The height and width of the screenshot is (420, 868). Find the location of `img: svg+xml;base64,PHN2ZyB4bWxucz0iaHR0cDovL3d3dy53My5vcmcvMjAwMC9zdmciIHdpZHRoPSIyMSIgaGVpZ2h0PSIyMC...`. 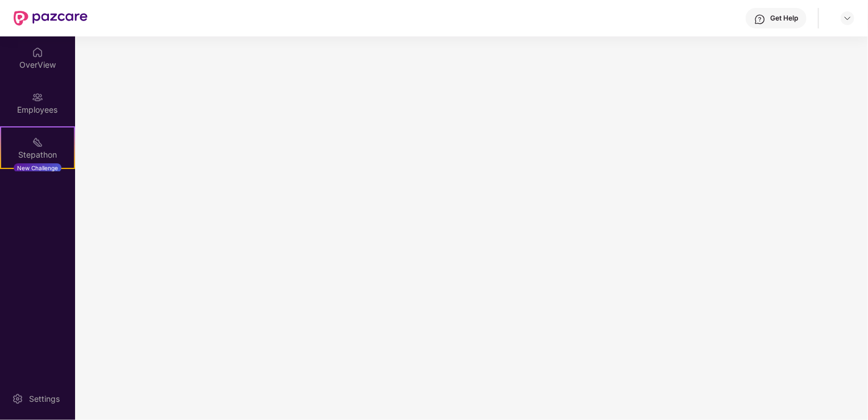

img: svg+xml;base64,PHN2ZyB4bWxucz0iaHR0cDovL3d3dy53My5vcmcvMjAwMC9zdmciIHdpZHRoPSIyMSIgaGVpZ2h0PSIyMC... is located at coordinates (38, 142).